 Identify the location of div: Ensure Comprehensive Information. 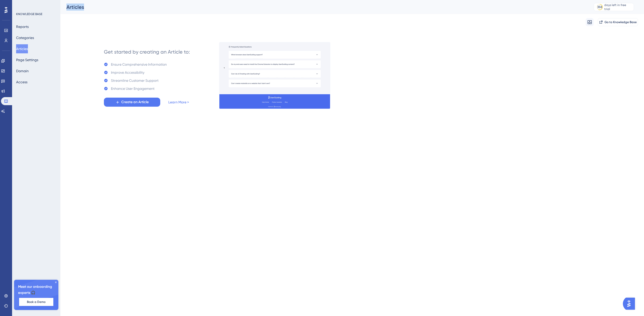
(139, 64).